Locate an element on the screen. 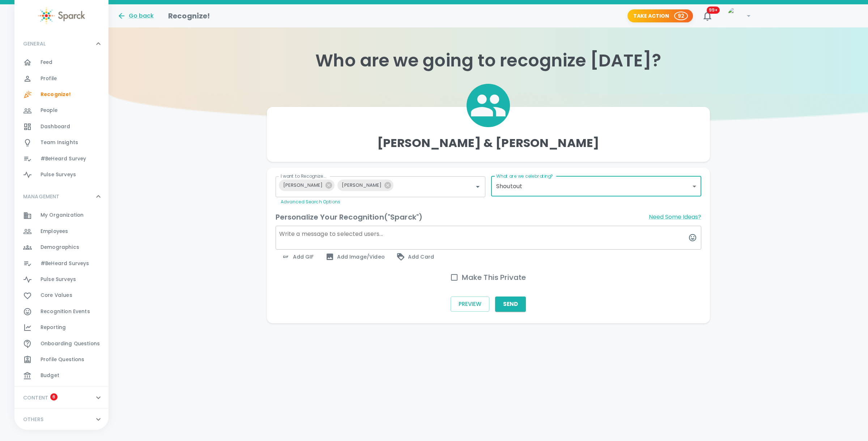 The height and width of the screenshot is (441, 868). div: Onboarding Questions is located at coordinates (61, 344).